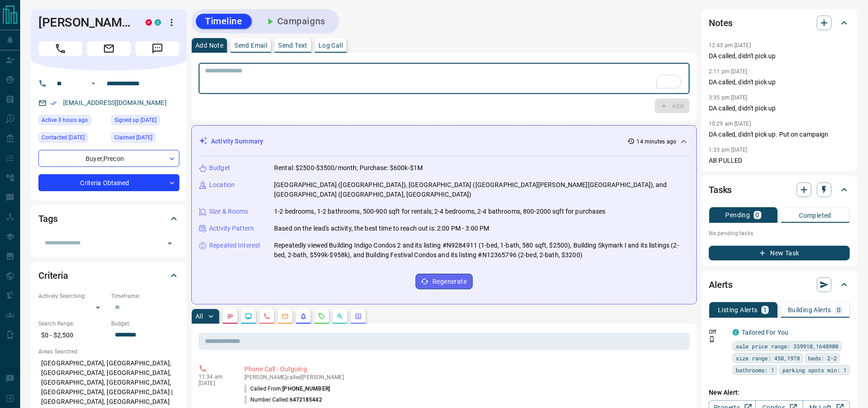 This screenshot has width=868, height=408. I want to click on p: Search Range:, so click(72, 324).